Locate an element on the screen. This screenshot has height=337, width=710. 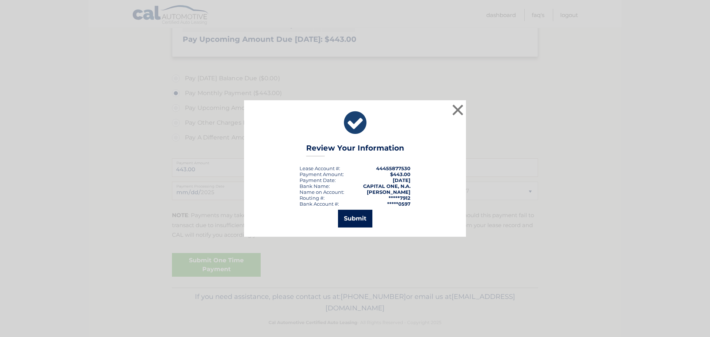
span: $443.00 is located at coordinates (400, 174).